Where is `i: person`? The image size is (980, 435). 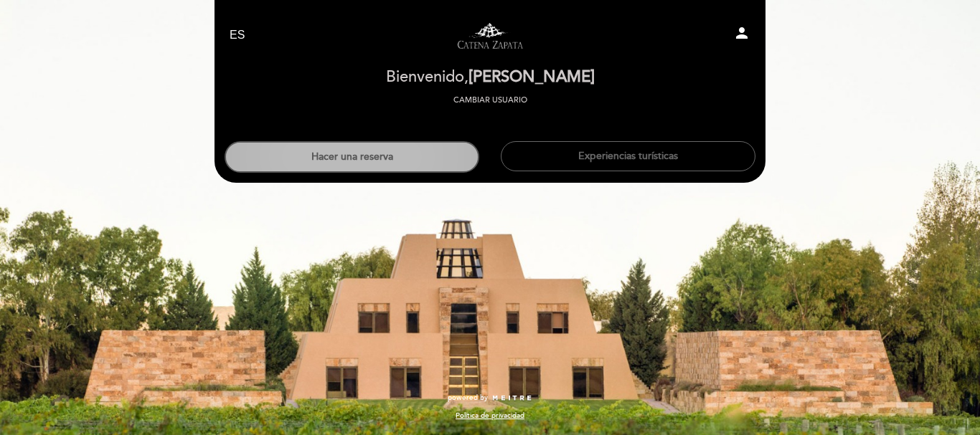 i: person is located at coordinates (742, 33).